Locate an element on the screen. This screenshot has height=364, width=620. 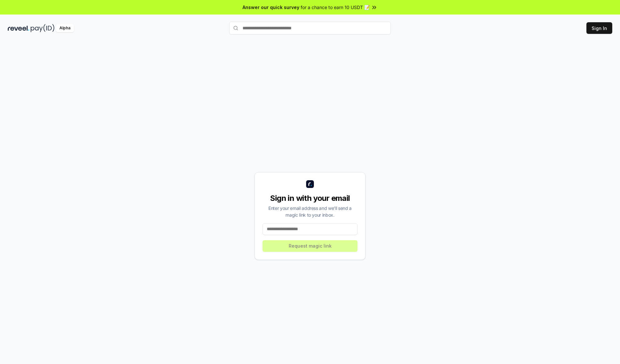
button: Sign In is located at coordinates (599, 28).